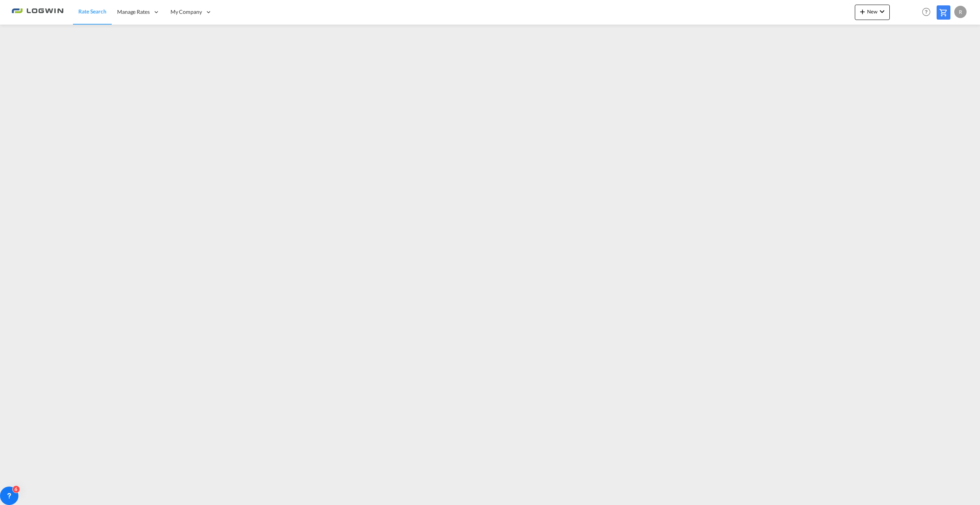 The width and height of the screenshot is (980, 505). I want to click on span: My Company, so click(186, 12).